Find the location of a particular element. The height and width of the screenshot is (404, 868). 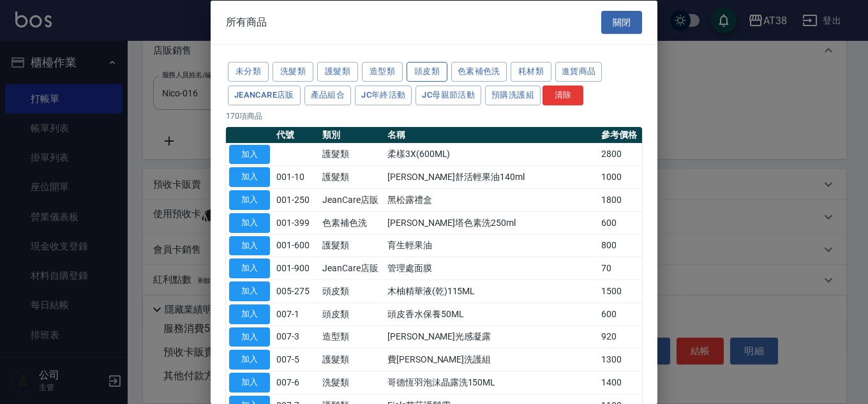

button: JeanCare店販 is located at coordinates (264, 94).